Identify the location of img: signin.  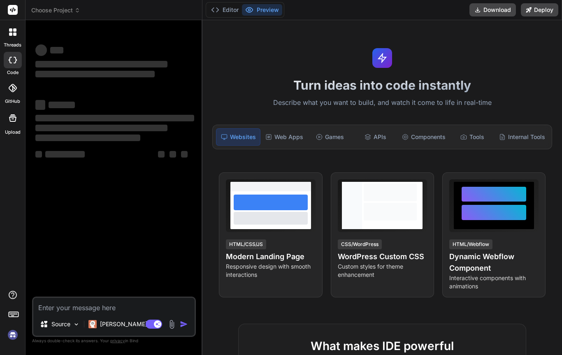
(13, 335).